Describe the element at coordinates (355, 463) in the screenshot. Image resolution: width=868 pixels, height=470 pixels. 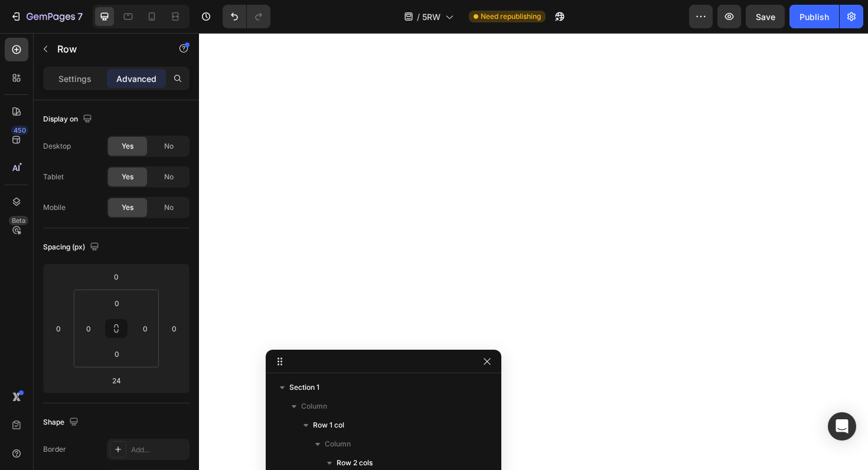
I see `span: Row 2 cols` at that location.